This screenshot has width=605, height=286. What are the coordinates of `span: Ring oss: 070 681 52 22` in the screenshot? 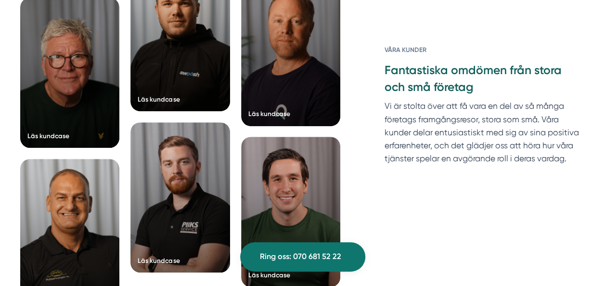 It's located at (300, 257).